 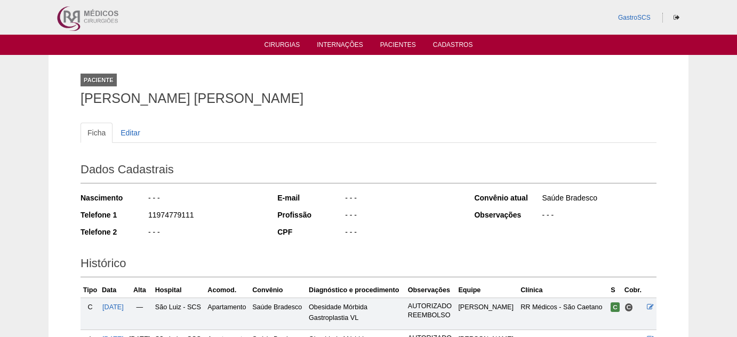 I want to click on td: RR Médicos - São Caetano, so click(x=563, y=314).